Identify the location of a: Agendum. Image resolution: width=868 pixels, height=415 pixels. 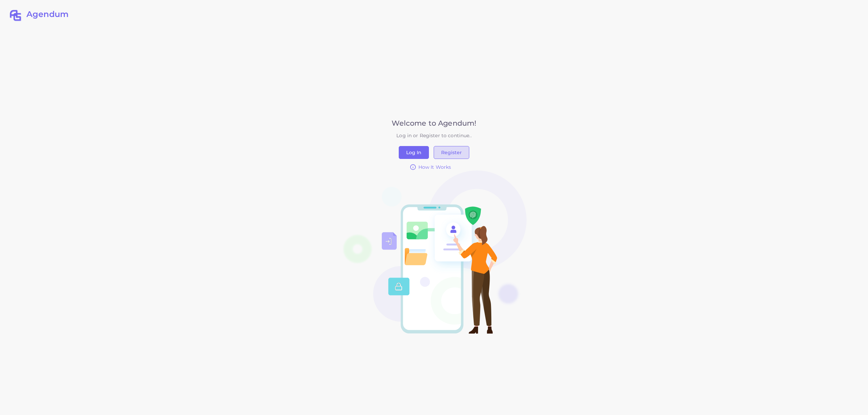
(39, 16).